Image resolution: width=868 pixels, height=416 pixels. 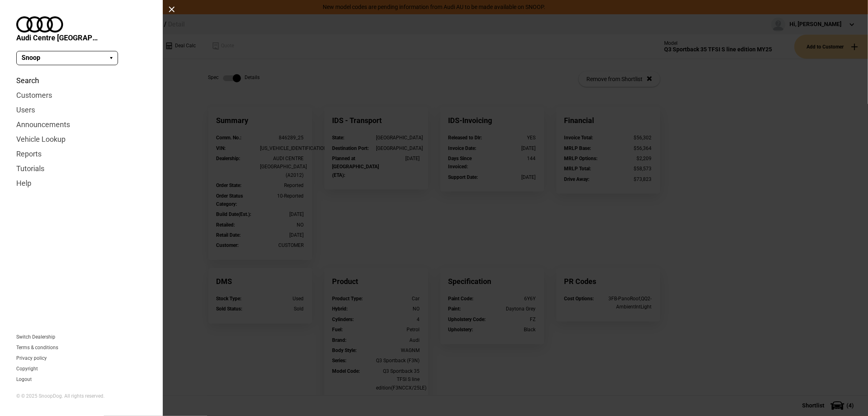 I want to click on img: audi.png, so click(x=40, y=25).